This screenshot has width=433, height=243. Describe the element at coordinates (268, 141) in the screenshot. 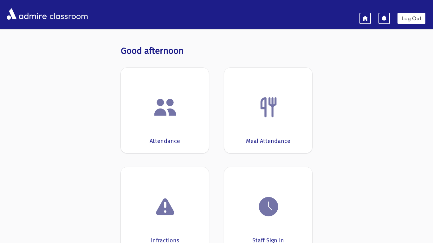

I see `div: Meal Attendance` at that location.